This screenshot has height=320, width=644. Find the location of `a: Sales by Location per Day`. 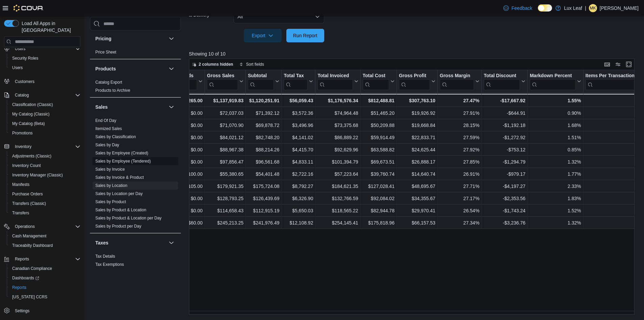

a: Sales by Location per Day is located at coordinates (119, 193).